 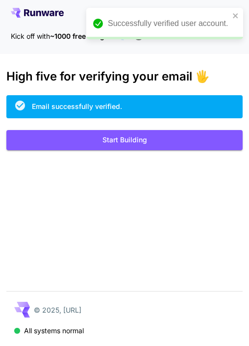 What do you see at coordinates (54, 330) in the screenshot?
I see `p: All systems normal` at bounding box center [54, 330].